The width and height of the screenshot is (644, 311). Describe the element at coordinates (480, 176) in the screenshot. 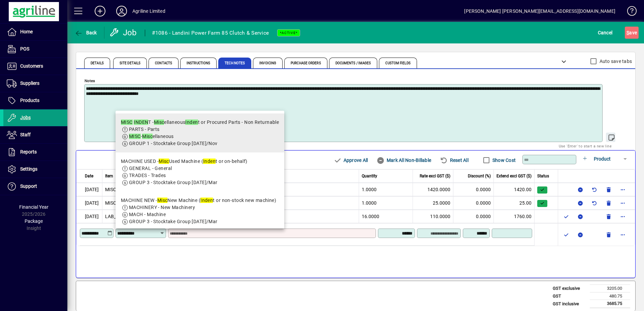

I see `span: Discount (%)` at that location.